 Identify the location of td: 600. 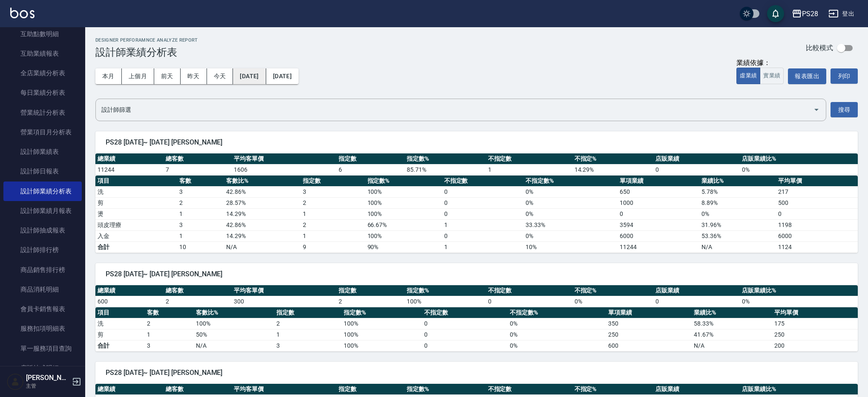
(129, 302).